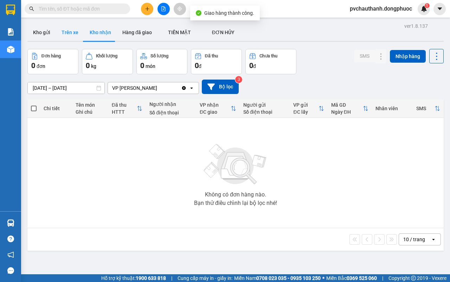  Describe the element at coordinates (162, 62) in the screenshot. I see `button: Số lượng0món` at that location.